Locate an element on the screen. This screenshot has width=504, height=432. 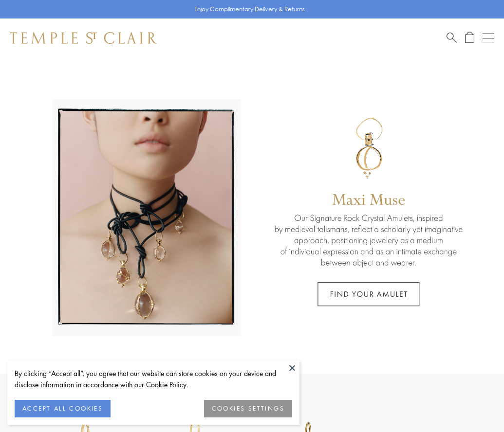
button: COOKIES SETTINGS is located at coordinates (248, 409).